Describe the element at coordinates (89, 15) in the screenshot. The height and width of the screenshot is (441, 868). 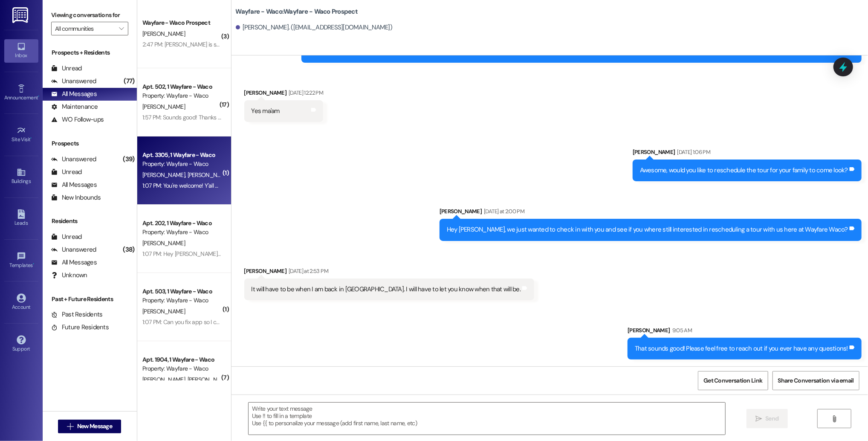
I see `label: Viewing conversations for` at that location.